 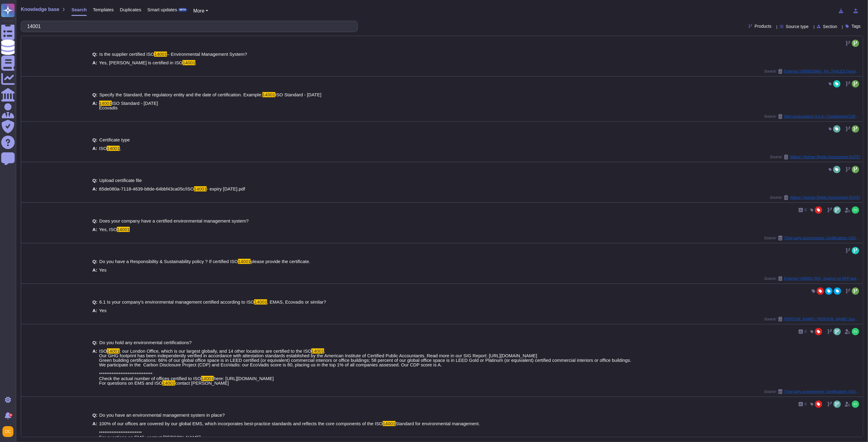 What do you see at coordinates (146, 189) in the screenshot?
I see `span: 65de080a-7118-4639-b8de-64bbf43ca05c/ISO` at bounding box center [146, 189].